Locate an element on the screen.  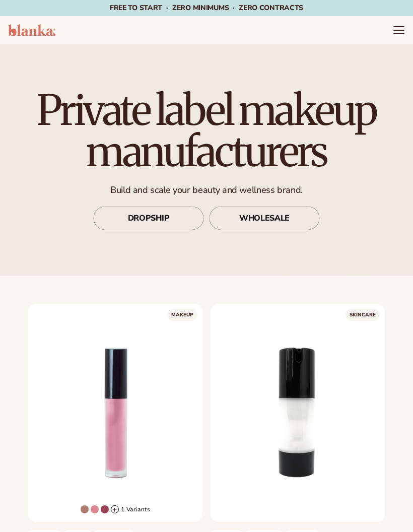
summary: Menu is located at coordinates (399, 31).